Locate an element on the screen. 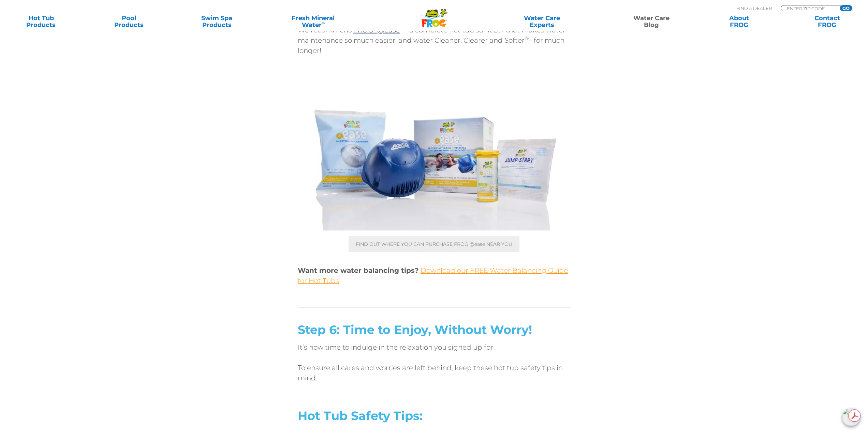  p: To ensure all cares and worries are left behind, keep these hot tub safety tips in mind: is located at coordinates (434, 373).